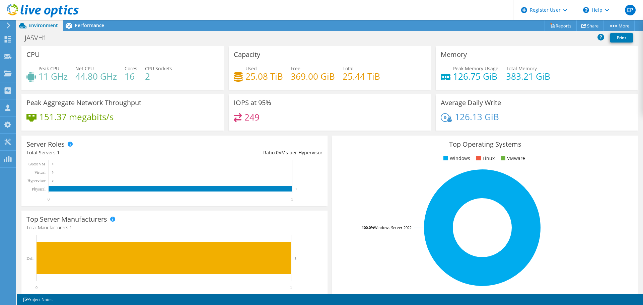  Describe the element at coordinates (131, 68) in the screenshot. I see `span: Cores` at that location.